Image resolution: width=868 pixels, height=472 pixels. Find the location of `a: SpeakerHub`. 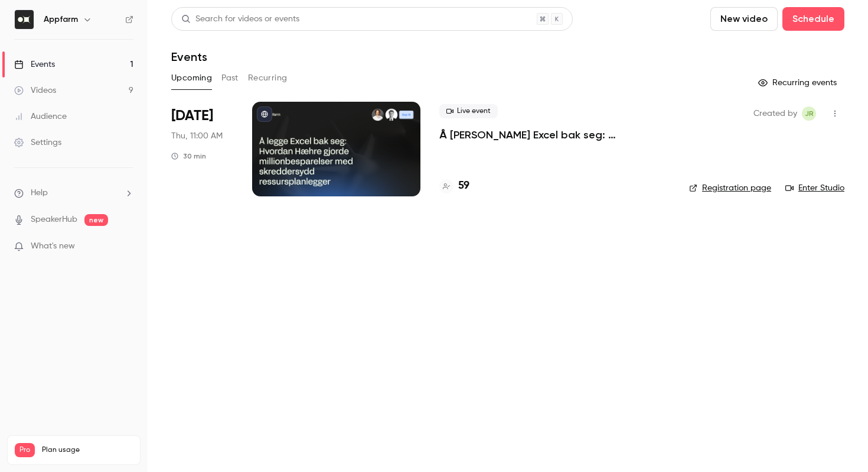

a: SpeakerHub is located at coordinates (54, 219).